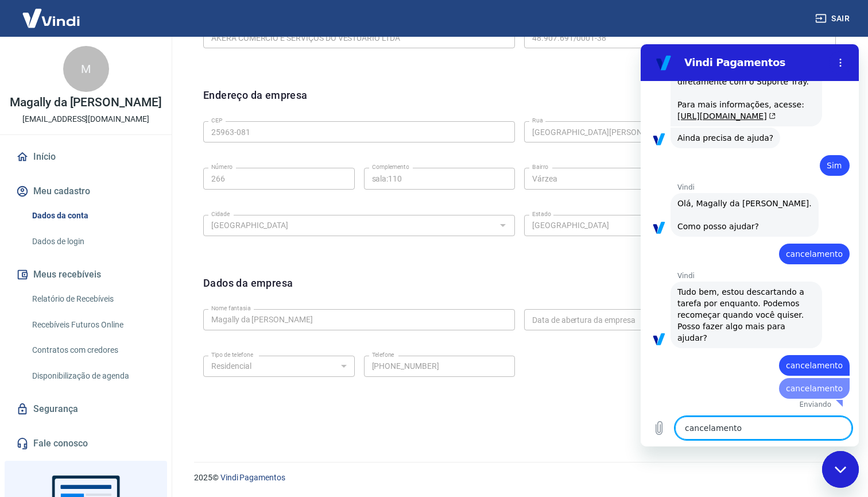  I want to click on h6: Endereço da empresa, so click(255, 102).